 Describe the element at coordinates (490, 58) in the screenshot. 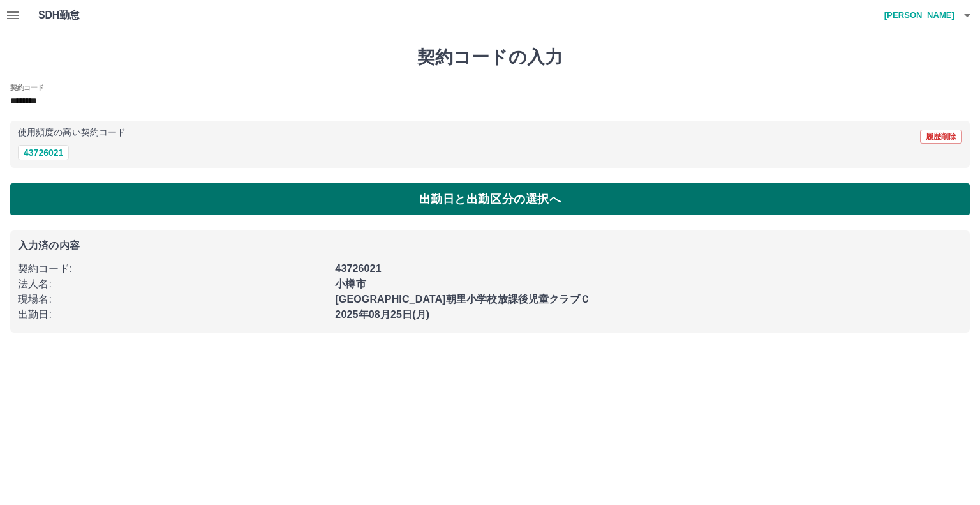

I see `h1: 契約コードの入力` at that location.